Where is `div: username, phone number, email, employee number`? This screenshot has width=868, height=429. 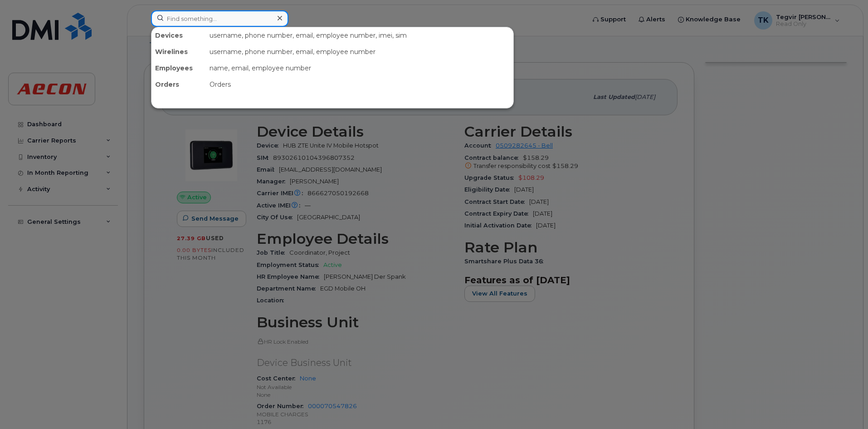 div: username, phone number, email, employee number is located at coordinates (360, 51).